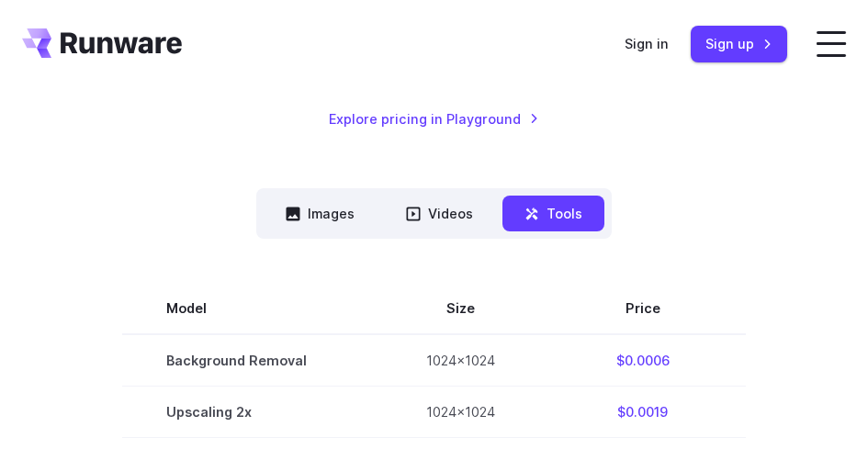 The image size is (868, 449). What do you see at coordinates (251, 413) in the screenshot?
I see `td: Upscaling 2x` at bounding box center [251, 413].